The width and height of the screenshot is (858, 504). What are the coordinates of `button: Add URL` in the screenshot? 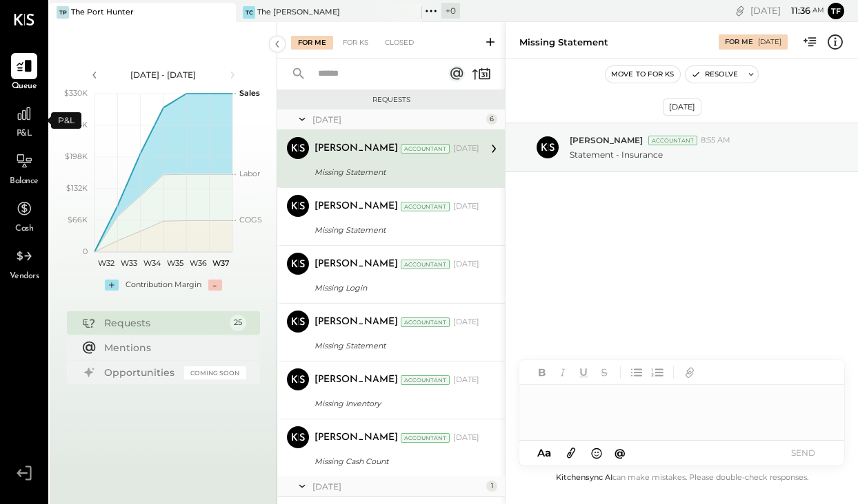 It's located at (690, 372).